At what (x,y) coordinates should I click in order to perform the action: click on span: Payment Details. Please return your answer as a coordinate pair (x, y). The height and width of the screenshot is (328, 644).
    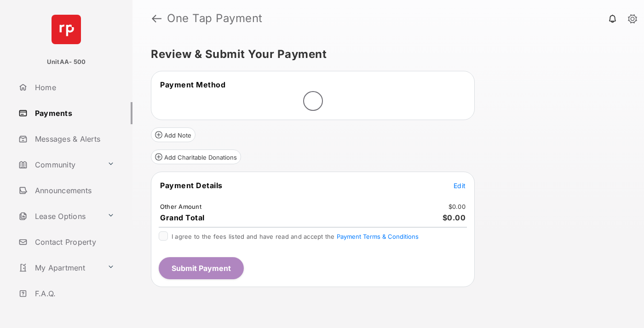
    Looking at the image, I should click on (191, 185).